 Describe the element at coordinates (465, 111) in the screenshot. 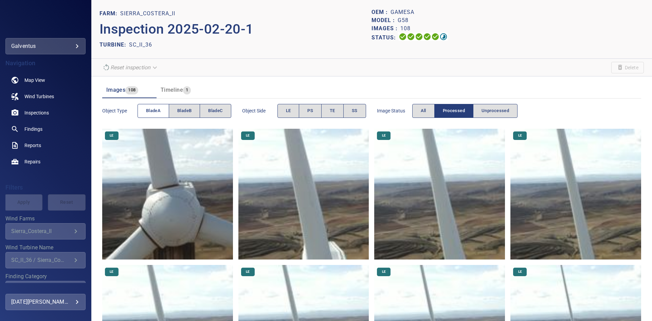

I see `div: imageStatus` at that location.